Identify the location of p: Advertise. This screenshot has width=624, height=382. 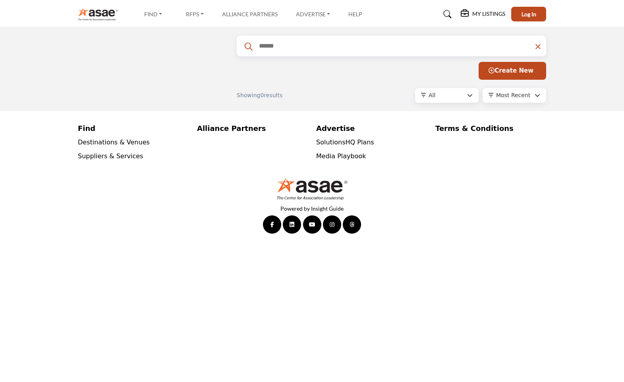
(371, 128).